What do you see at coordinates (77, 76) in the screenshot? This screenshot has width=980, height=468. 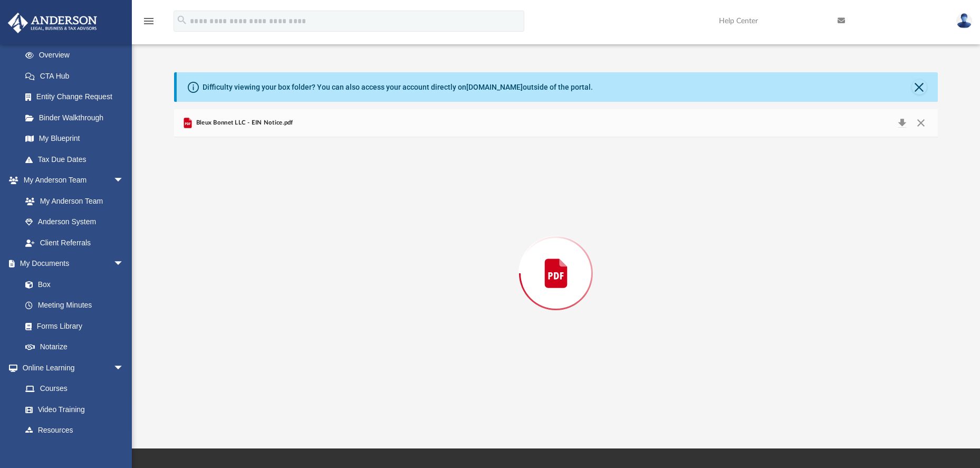 I see `a: CTA Hub` at bounding box center [77, 76].